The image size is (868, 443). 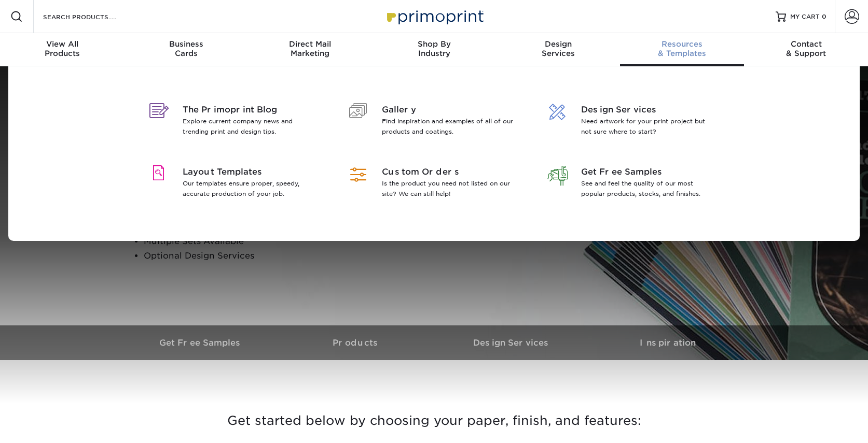 What do you see at coordinates (235, 184) in the screenshot?
I see `a: Layout Templates Our templates ensure proper, speedy, accurate production of your job.` at bounding box center [235, 184].